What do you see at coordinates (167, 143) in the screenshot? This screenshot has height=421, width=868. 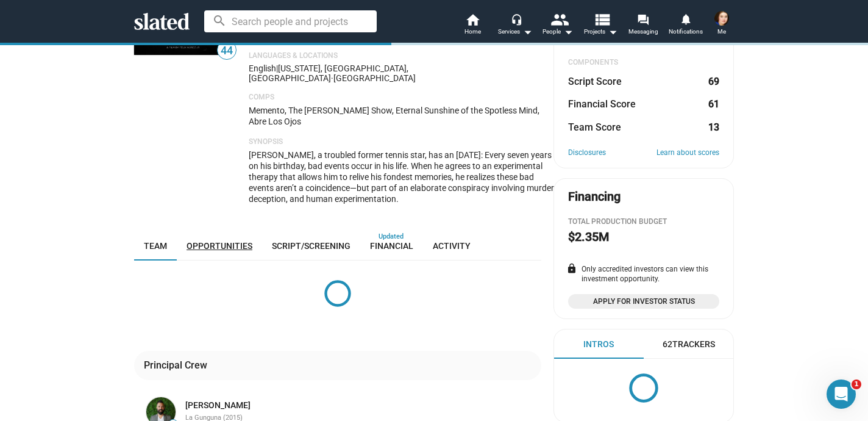 I see `b: Script` at bounding box center [167, 143].